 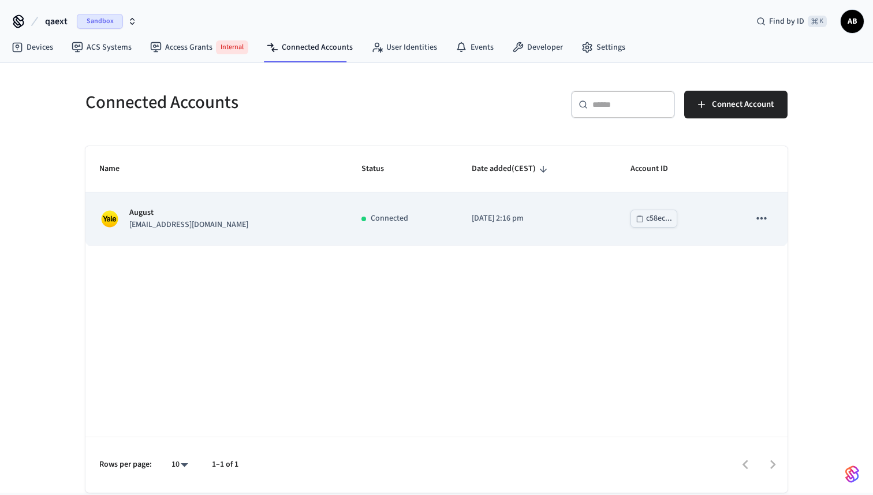 What do you see at coordinates (743, 105) in the screenshot?
I see `span: Connect Account` at bounding box center [743, 105].